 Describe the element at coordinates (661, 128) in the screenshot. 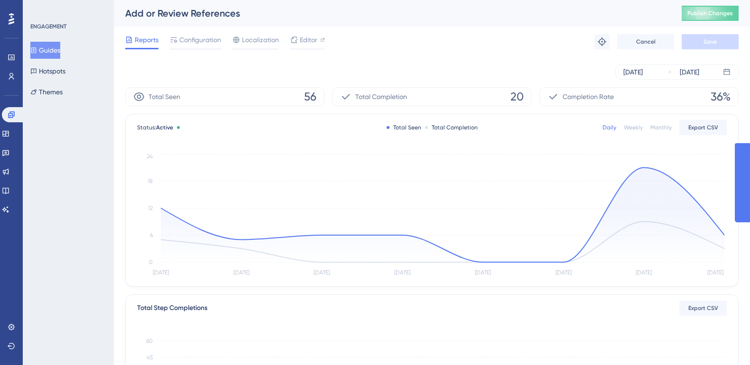

I see `div: Monthly` at that location.